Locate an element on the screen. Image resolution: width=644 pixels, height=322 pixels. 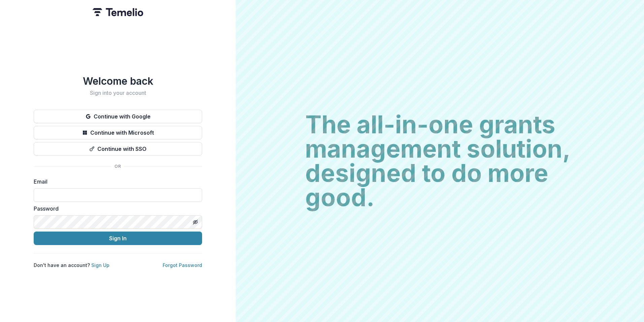
a: Sign Up is located at coordinates (100, 265).